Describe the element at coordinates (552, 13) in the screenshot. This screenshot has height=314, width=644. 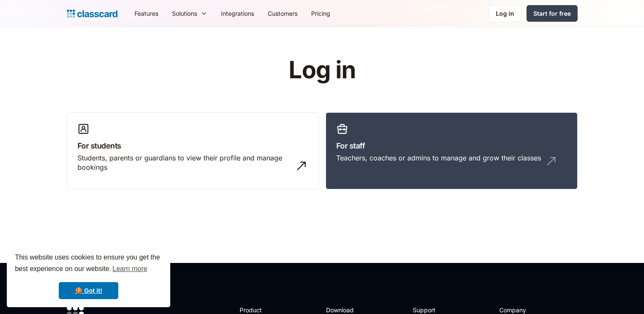
I see `div: Start for free` at that location.